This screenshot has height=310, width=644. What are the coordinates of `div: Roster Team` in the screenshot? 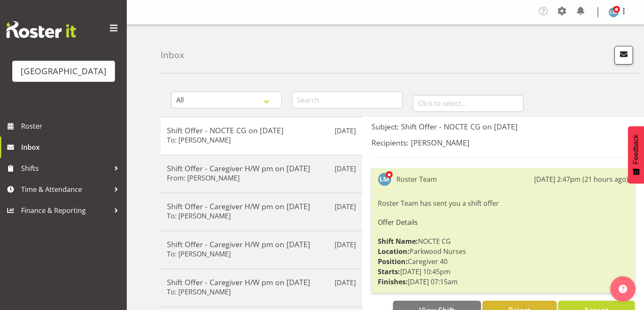 It's located at (417, 179).